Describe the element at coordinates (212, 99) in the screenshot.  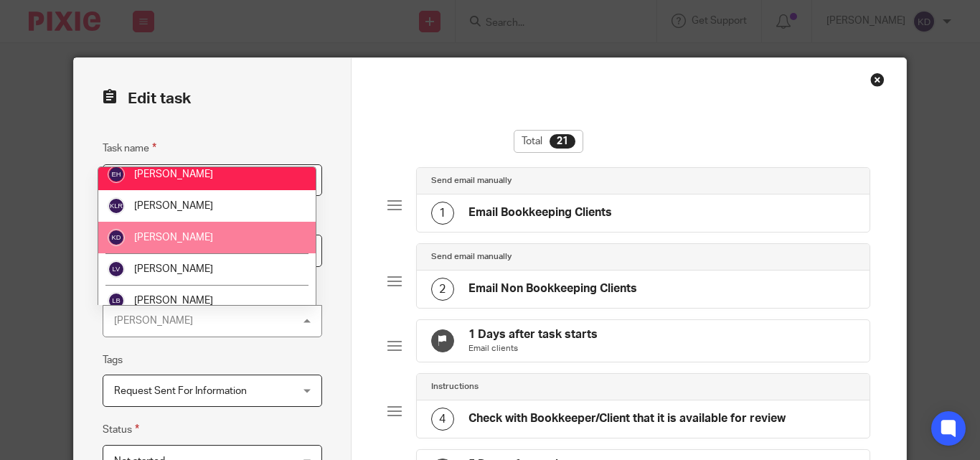
I see `h2: Edit task` at that location.